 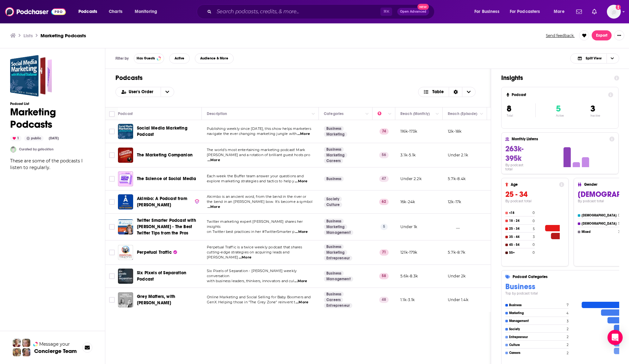 I want to click on a: Akimbo: A Podcast from Seth Godin, so click(x=125, y=202).